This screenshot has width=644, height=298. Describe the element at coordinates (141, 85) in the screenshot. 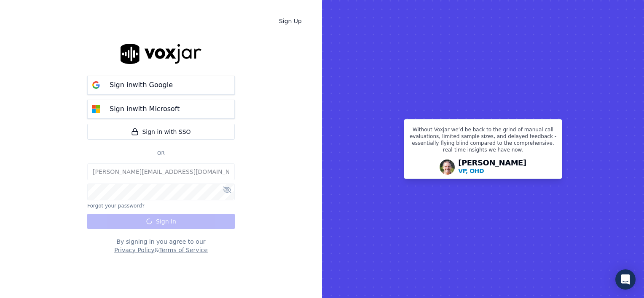

I see `p: Sign in with Google` at that location.